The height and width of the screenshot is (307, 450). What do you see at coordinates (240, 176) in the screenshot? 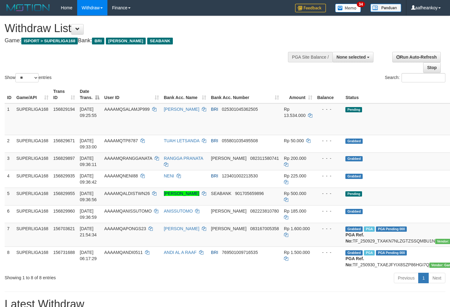
I see `span: Copy 123401002213530 to clipboard` at bounding box center [240, 176].